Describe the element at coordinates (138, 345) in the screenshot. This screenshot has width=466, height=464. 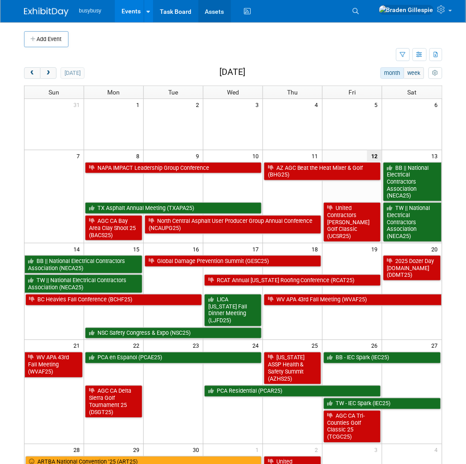
I see `span: 22` at that location.